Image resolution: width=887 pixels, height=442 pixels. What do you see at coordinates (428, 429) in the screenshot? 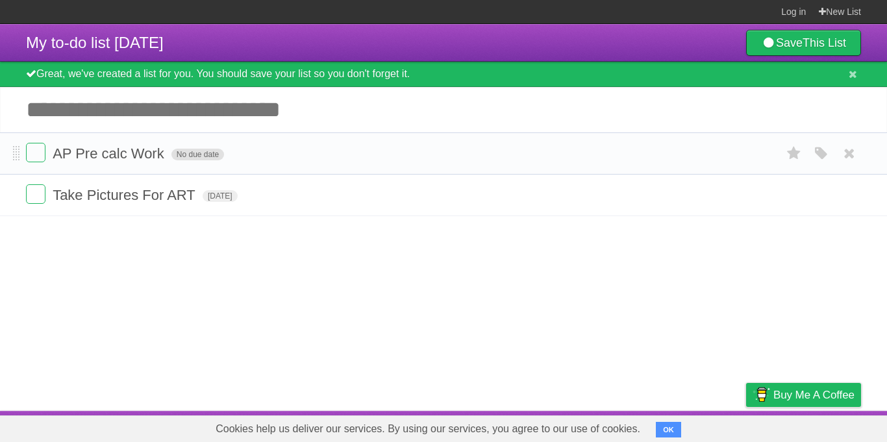
I see `span: Cookies help us deliver our services. By using our services, you agree to our use of cookies.` at bounding box center [428, 429].